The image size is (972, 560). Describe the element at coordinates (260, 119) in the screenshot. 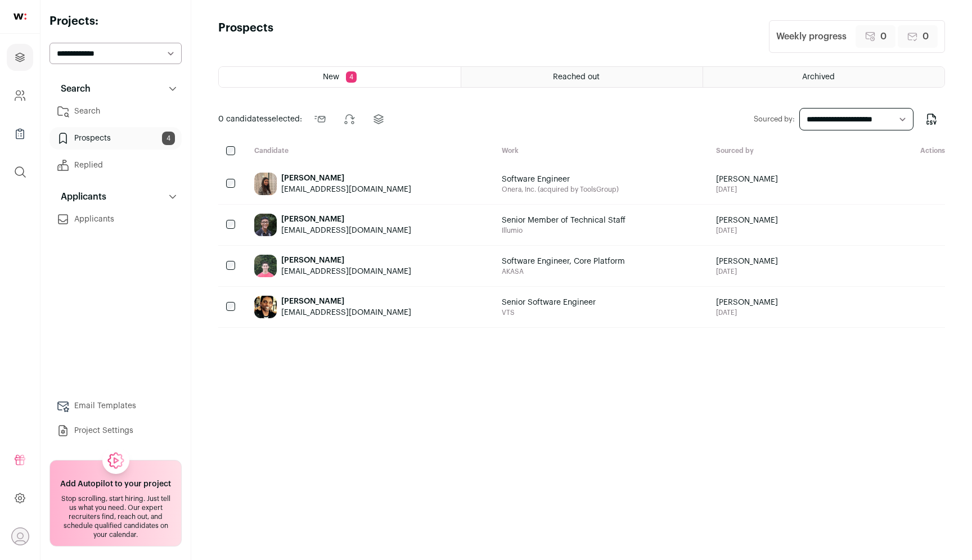

I see `span: selected:` at that location.